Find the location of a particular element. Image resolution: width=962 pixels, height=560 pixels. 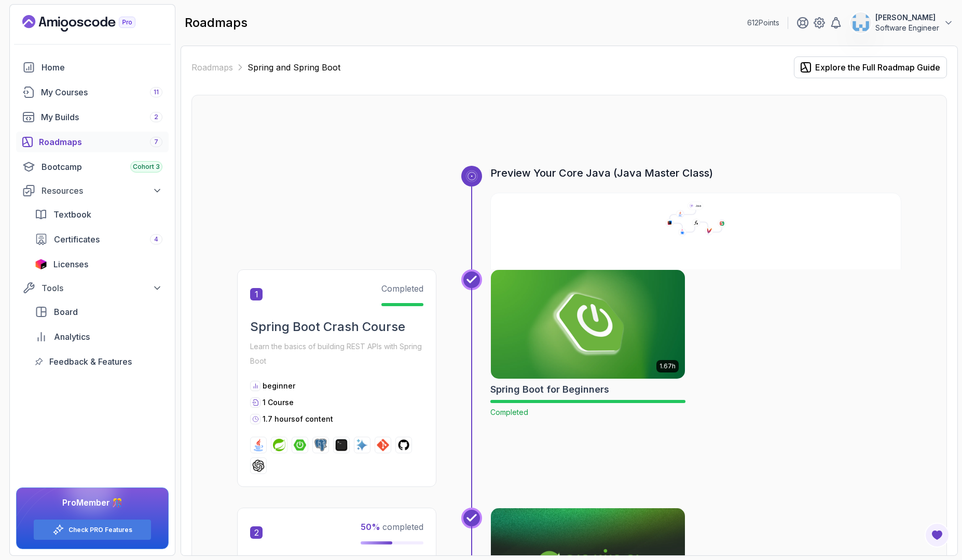

span: Board is located at coordinates (66, 312).